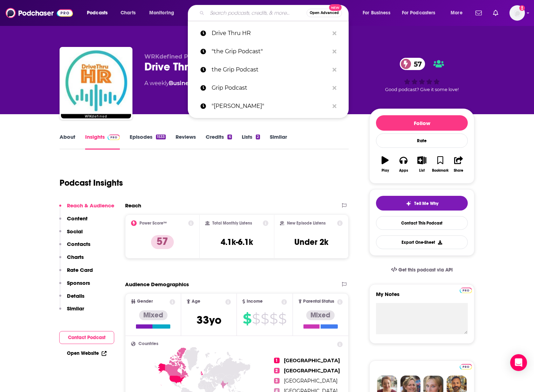 The height and width of the screenshot is (392, 534). Describe the element at coordinates (422, 270) in the screenshot. I see `a: Get this podcast via API` at that location.